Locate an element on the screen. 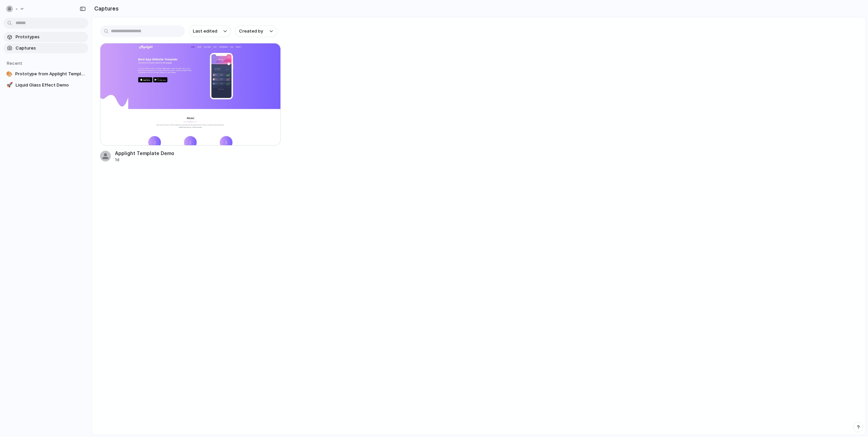 The image size is (868, 437). span: Liquid Glass Effect Demo is located at coordinates (50, 86).